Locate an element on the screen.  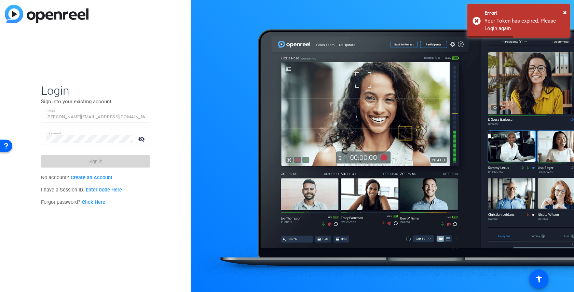
div: Error! is located at coordinates (524, 13).